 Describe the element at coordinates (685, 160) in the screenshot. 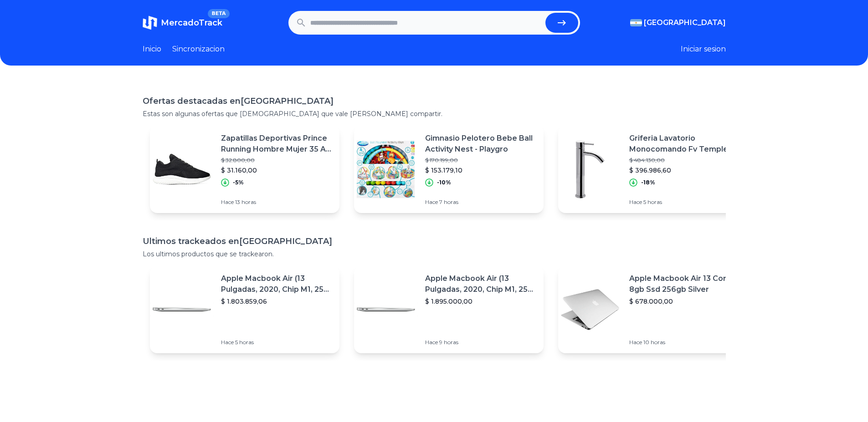

I see `p: $ 484.130,00` at that location.